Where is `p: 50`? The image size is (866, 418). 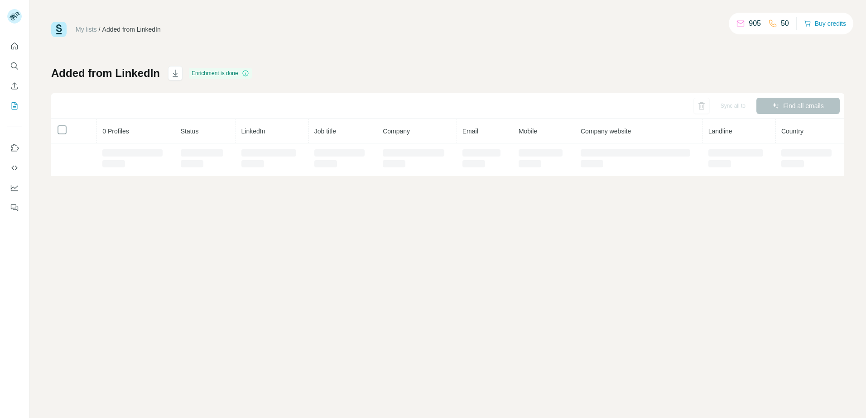 p: 50 is located at coordinates (785, 24).